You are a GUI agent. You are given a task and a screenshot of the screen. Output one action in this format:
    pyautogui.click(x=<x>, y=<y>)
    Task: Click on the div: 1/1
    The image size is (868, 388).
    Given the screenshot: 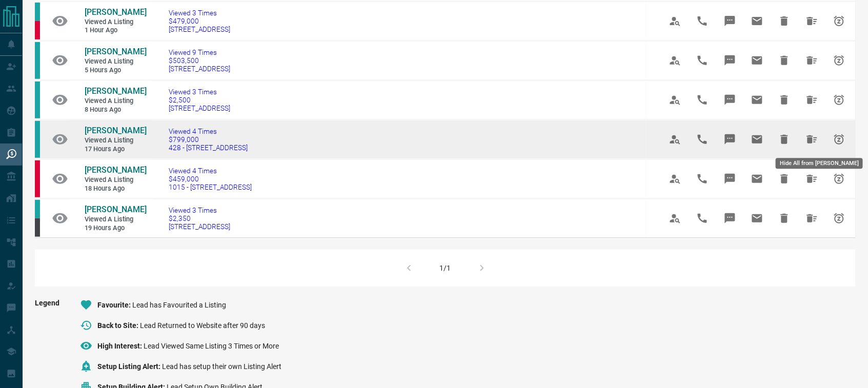 What is the action you would take?
    pyautogui.click(x=446, y=268)
    